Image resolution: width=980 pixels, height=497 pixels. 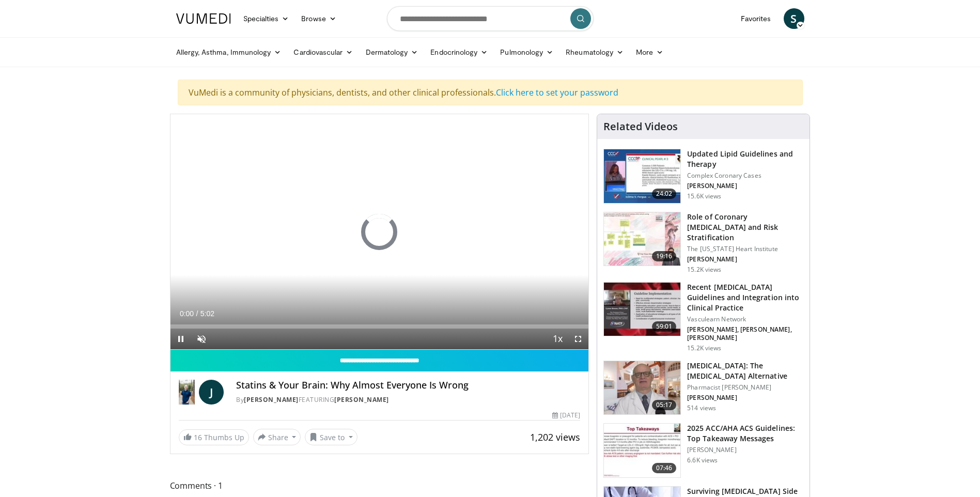 What do you see at coordinates (557, 93) in the screenshot?
I see `a: Click here to set your password` at bounding box center [557, 93].